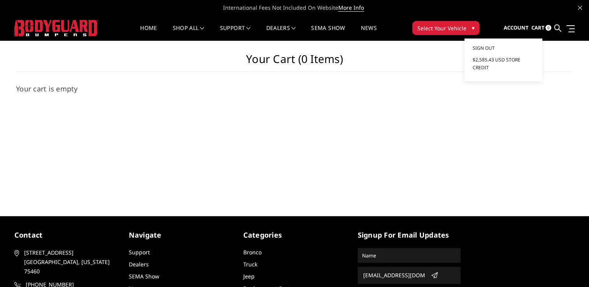  Describe the element at coordinates (516, 28) in the screenshot. I see `a: Account` at that location.